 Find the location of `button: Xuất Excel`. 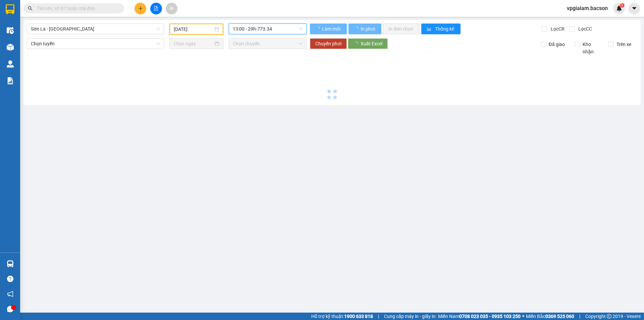

button: Xuất Excel is located at coordinates (367, 44).